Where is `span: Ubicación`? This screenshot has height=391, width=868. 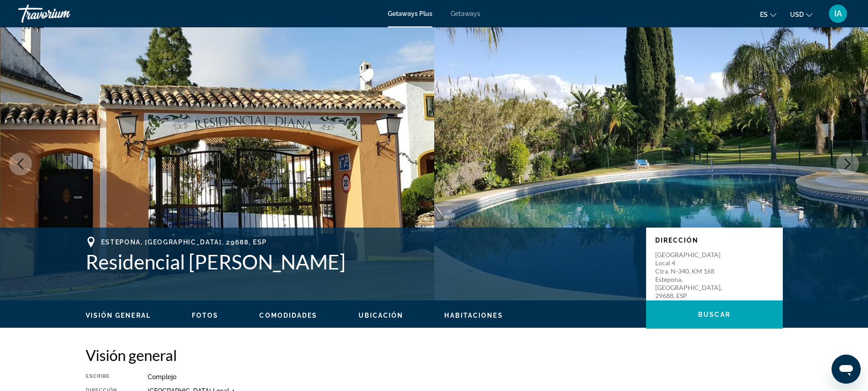
span: Ubicación is located at coordinates (381, 316).